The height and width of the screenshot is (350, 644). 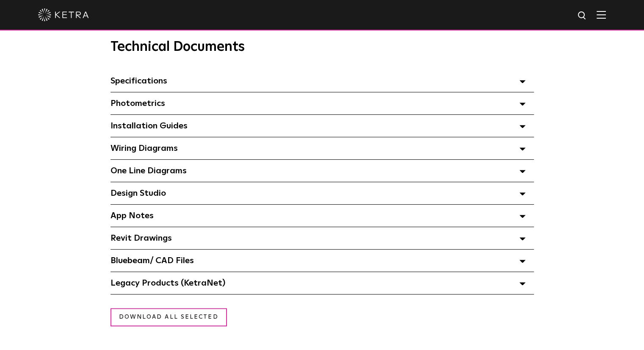 I want to click on span: One Line Diagrams, so click(x=149, y=171).